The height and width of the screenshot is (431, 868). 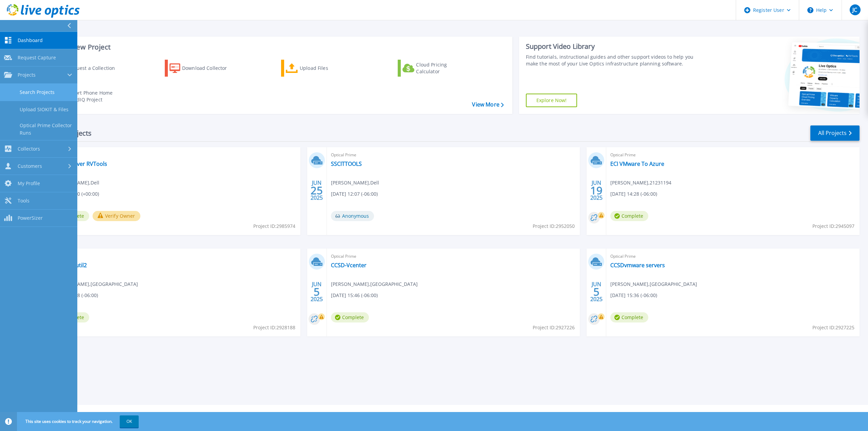 What do you see at coordinates (834, 327) in the screenshot?
I see `span: Project ID: 2927225` at bounding box center [834, 327].